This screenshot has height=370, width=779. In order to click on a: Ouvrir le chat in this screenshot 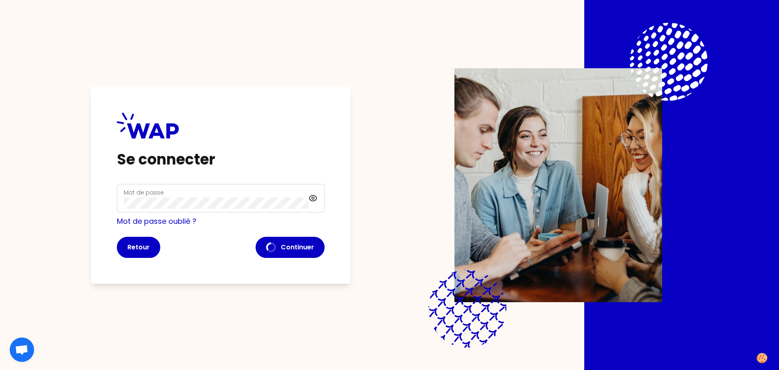, I will do `click(22, 349)`.